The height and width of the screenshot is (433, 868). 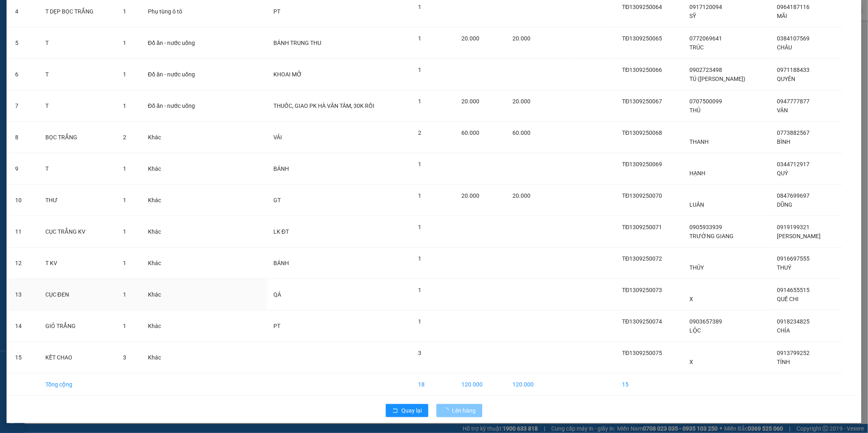 I want to click on span: 0971188433, so click(x=794, y=70).